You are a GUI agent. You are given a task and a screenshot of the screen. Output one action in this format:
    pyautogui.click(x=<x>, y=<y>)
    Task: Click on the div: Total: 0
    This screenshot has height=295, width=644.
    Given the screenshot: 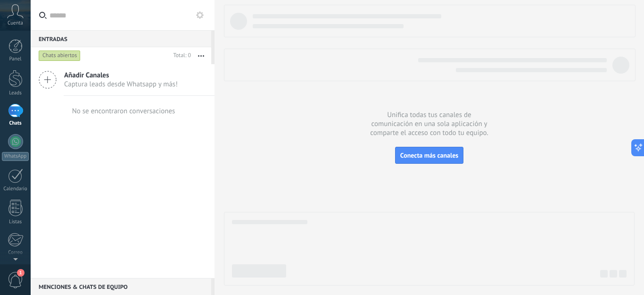 What is the action you would take?
    pyautogui.click(x=180, y=56)
    